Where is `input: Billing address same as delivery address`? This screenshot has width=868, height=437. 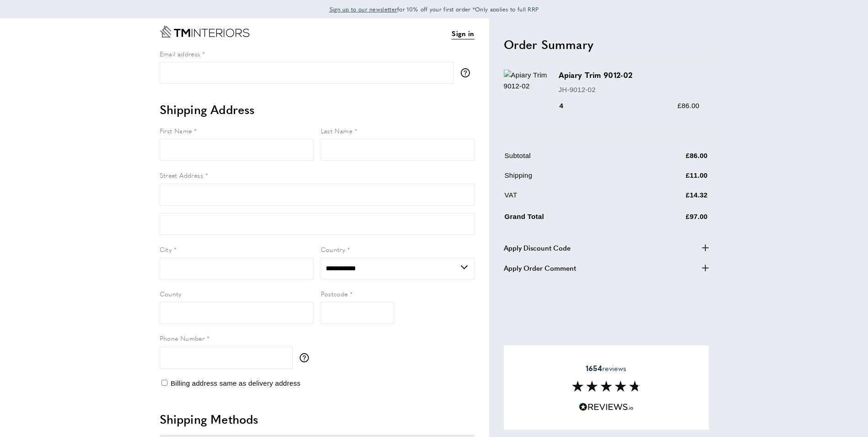
input: Billing address same as delivery address is located at coordinates (164, 383).